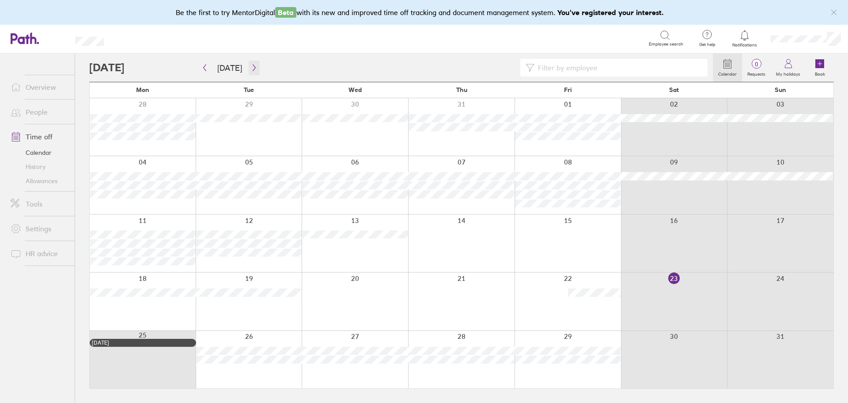 The width and height of the screenshot is (848, 403). I want to click on a: HR advice, so click(39, 253).